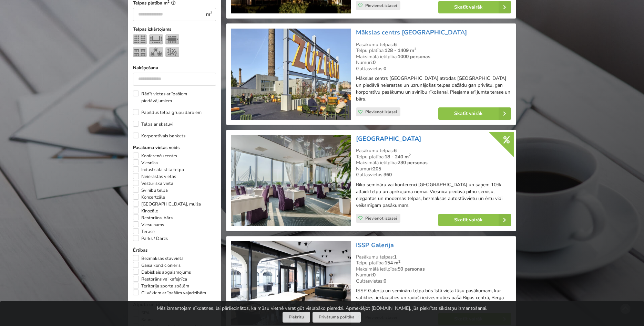 The height and width of the screenshot is (326, 644). I want to click on label: Viesnīca, so click(146, 163).